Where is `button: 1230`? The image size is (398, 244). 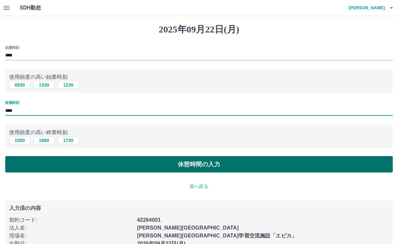
button: 1230 is located at coordinates (68, 85).